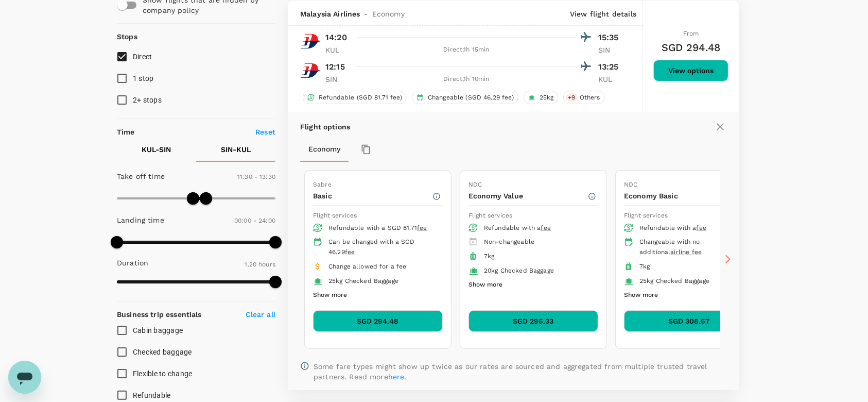 This screenshot has height=402, width=868. Describe the element at coordinates (372, 196) in the screenshot. I see `p: Basic` at that location.